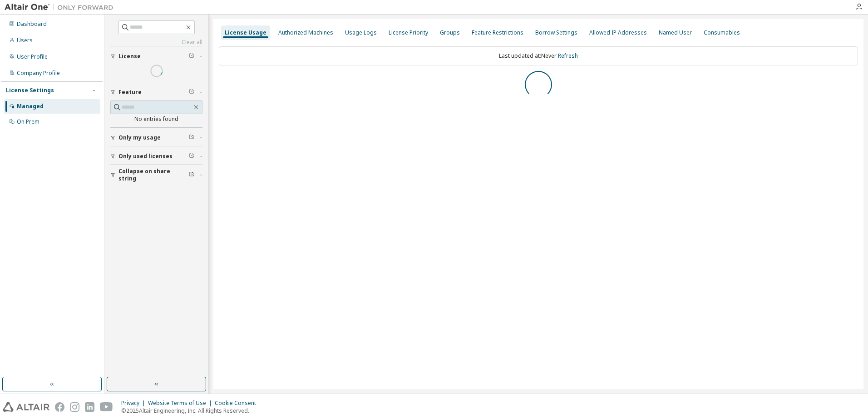 This screenshot has height=420, width=868. What do you see at coordinates (28, 122) in the screenshot?
I see `div: On Prem` at bounding box center [28, 122].